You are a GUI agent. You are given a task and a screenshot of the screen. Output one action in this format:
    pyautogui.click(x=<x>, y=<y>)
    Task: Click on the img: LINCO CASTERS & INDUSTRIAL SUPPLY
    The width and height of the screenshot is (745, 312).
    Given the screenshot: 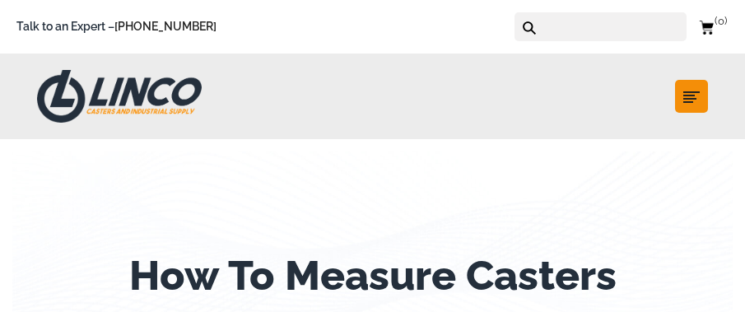 What is the action you would take?
    pyautogui.click(x=119, y=96)
    